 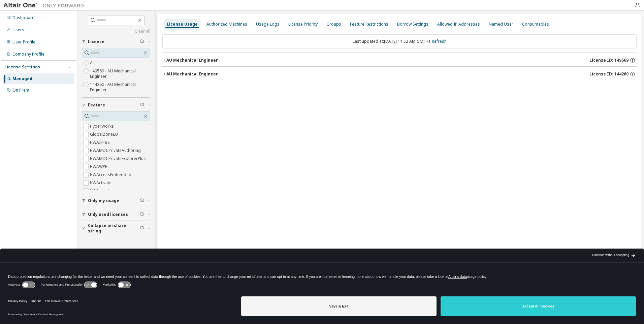 What do you see at coordinates (116, 151) in the screenshot?
I see `label: HWAMDCPrivateAuthoring` at bounding box center [116, 151].